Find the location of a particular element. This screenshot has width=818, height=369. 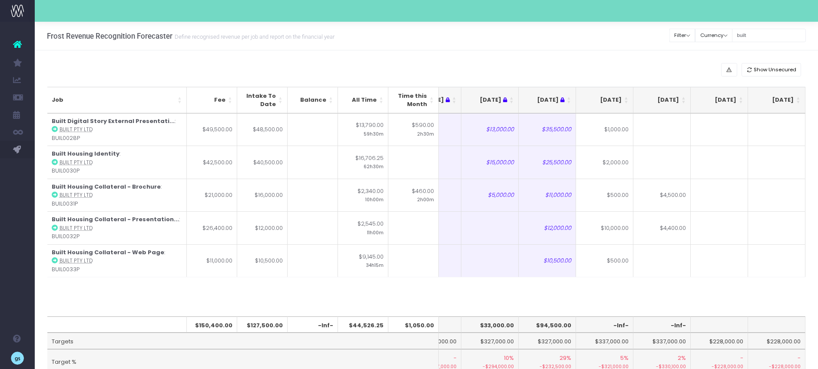

td: $42,500.00 is located at coordinates (212, 162).